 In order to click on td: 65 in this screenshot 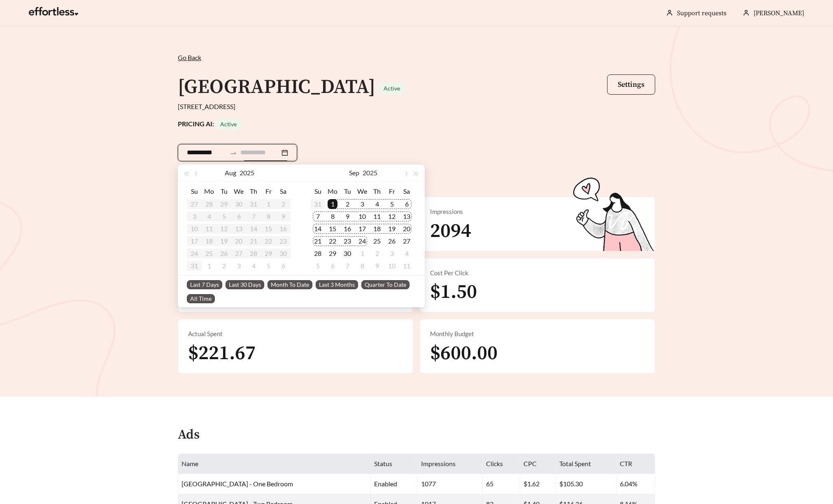, I will do `click(502, 484)`.